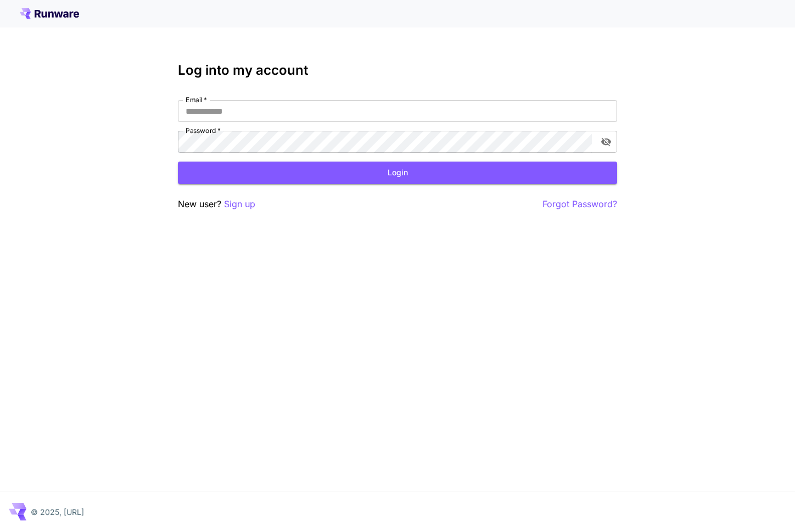 Image resolution: width=795 pixels, height=532 pixels. I want to click on h3: Log into my account, so click(398, 71).